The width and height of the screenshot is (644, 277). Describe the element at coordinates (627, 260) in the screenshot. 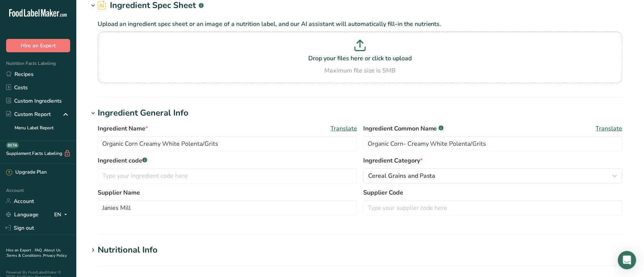

I see `div: Open Intercom Messenger` at that location.